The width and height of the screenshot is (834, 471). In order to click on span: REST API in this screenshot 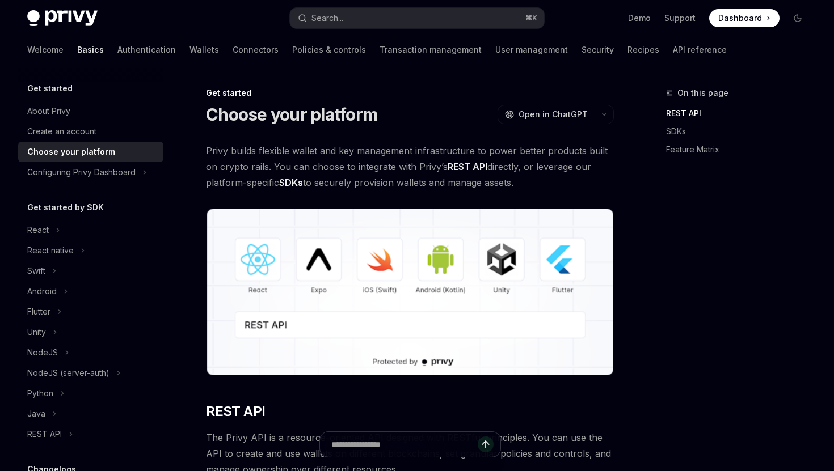, I will do `click(235, 412)`.